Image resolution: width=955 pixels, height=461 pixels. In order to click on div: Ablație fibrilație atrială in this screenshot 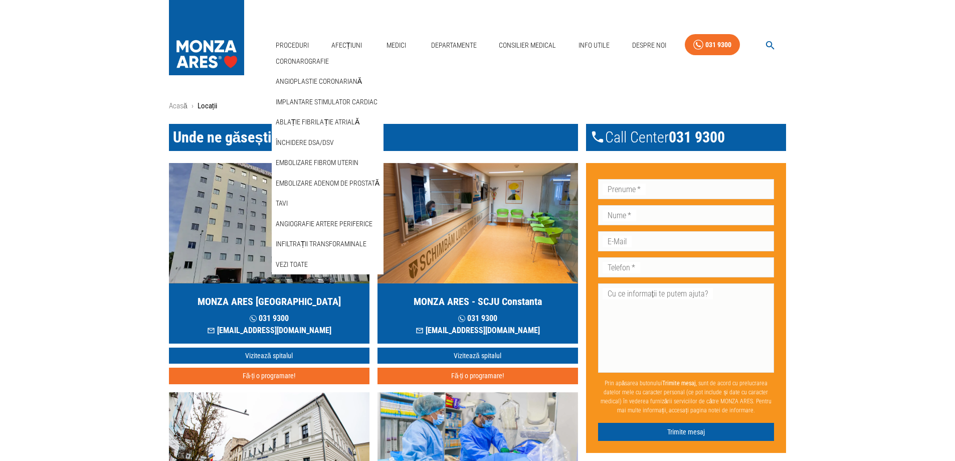, I will do `click(327, 122)`.